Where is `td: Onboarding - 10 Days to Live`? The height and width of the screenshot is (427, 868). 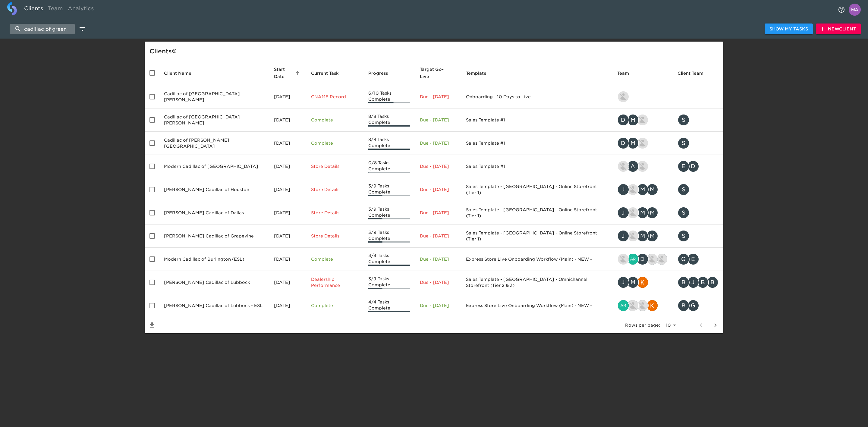 td: Onboarding - 10 Days to Live is located at coordinates (537, 97).